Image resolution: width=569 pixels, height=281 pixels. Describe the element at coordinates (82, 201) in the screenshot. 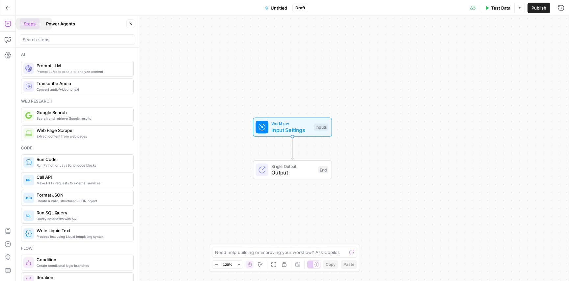

I see `span: Create a valid, structured JSON object` at that location.